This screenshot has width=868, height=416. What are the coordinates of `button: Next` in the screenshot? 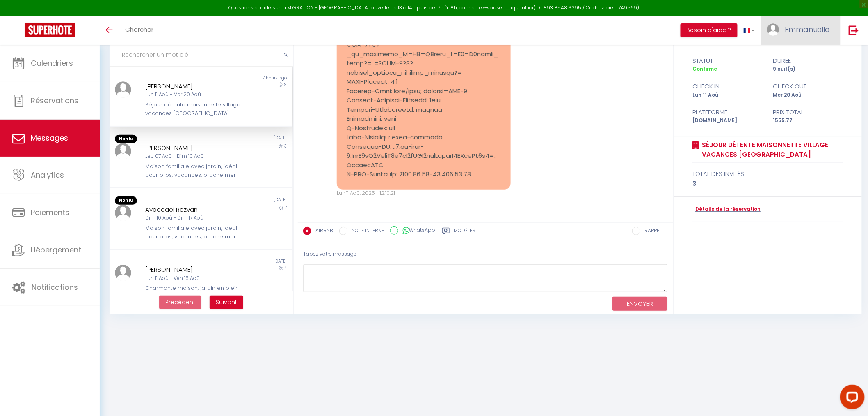 It's located at (226, 302).